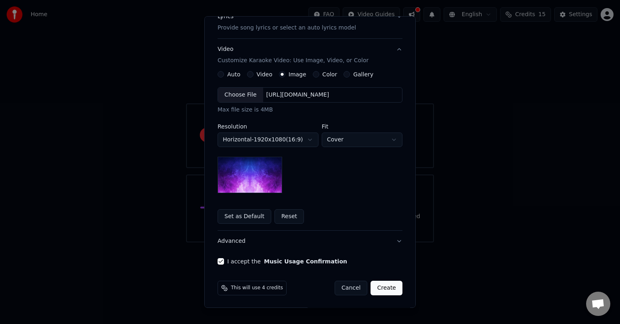 Image resolution: width=620 pixels, height=324 pixels. I want to click on label: Gallery, so click(364, 74).